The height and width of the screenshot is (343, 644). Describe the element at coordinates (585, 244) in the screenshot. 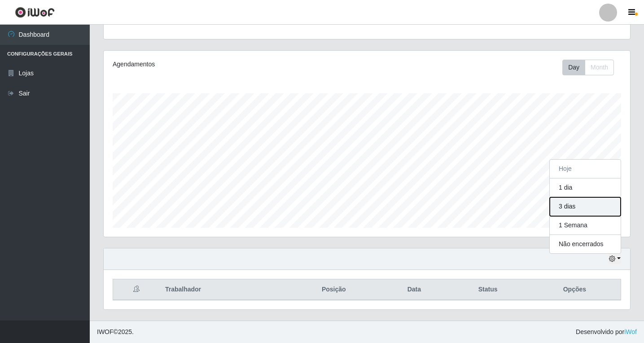

I see `button: Não encerrados` at that location.